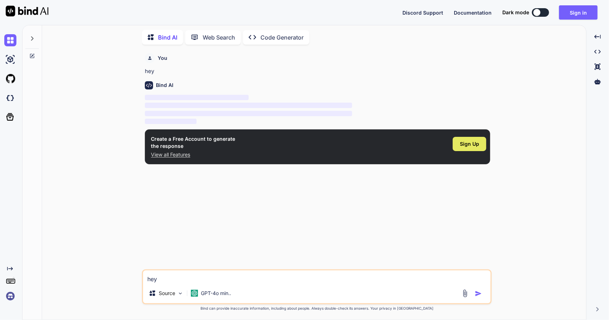 Image resolution: width=609 pixels, height=320 pixels. What do you see at coordinates (10, 40) in the screenshot?
I see `img: chat` at bounding box center [10, 40].